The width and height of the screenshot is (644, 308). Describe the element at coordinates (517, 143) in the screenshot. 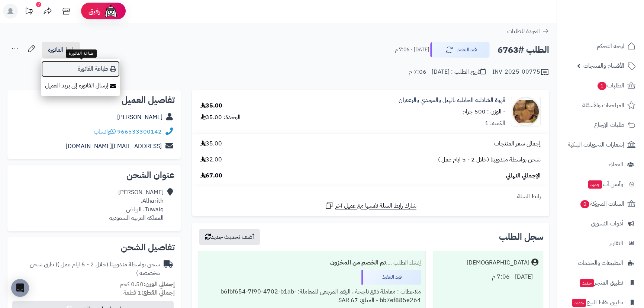

I see `span: إجمالي سعر المنتجات` at that location.